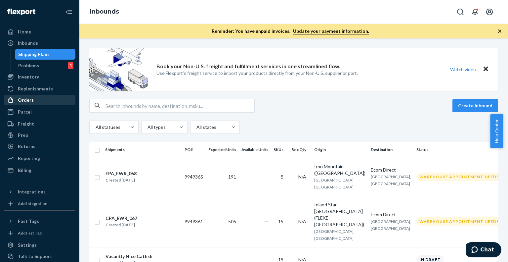 The image size is (508, 262). What do you see at coordinates (255, 150) in the screenshot?
I see `th: Available Units` at bounding box center [255, 150].